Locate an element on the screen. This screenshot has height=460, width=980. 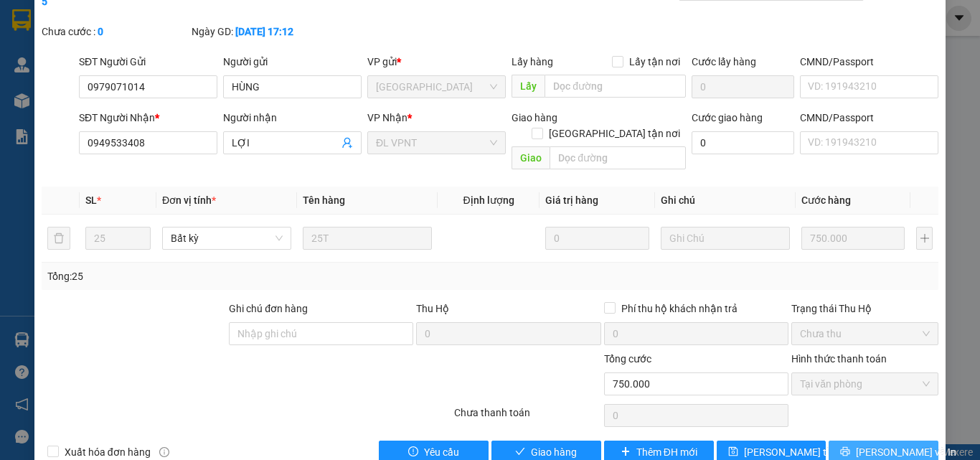
span: Chưa thu is located at coordinates (865, 334).